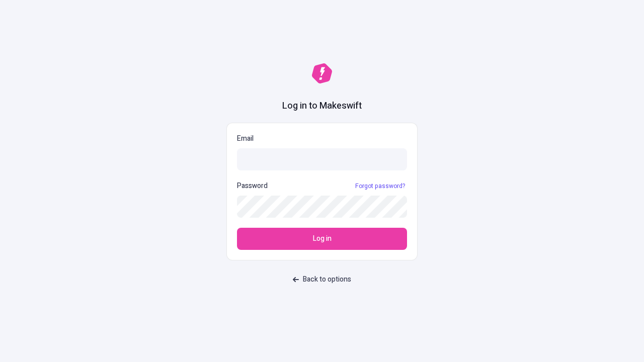 This screenshot has width=644, height=362. Describe the element at coordinates (322, 159) in the screenshot. I see `input: Email` at that location.